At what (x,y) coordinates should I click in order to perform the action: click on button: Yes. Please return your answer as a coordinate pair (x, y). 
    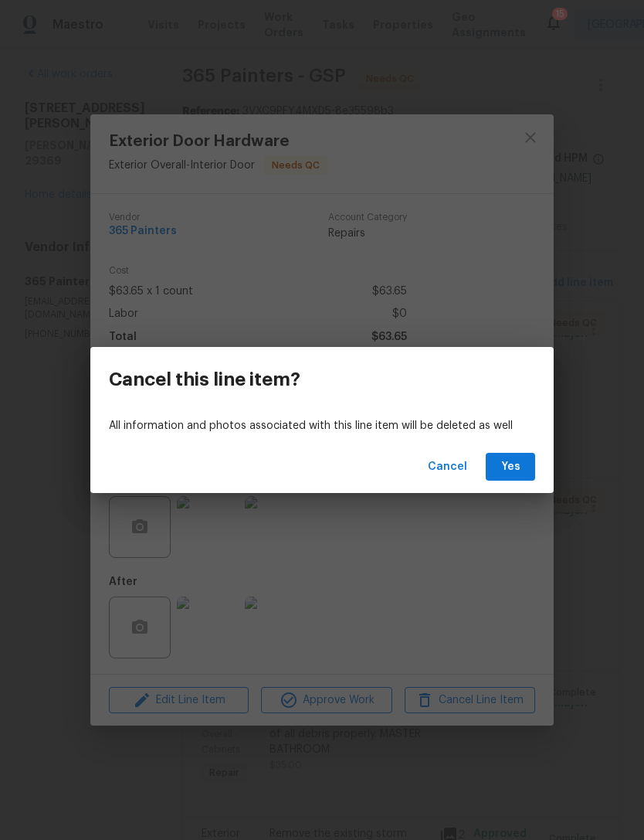
    Looking at the image, I should click on (510, 467).